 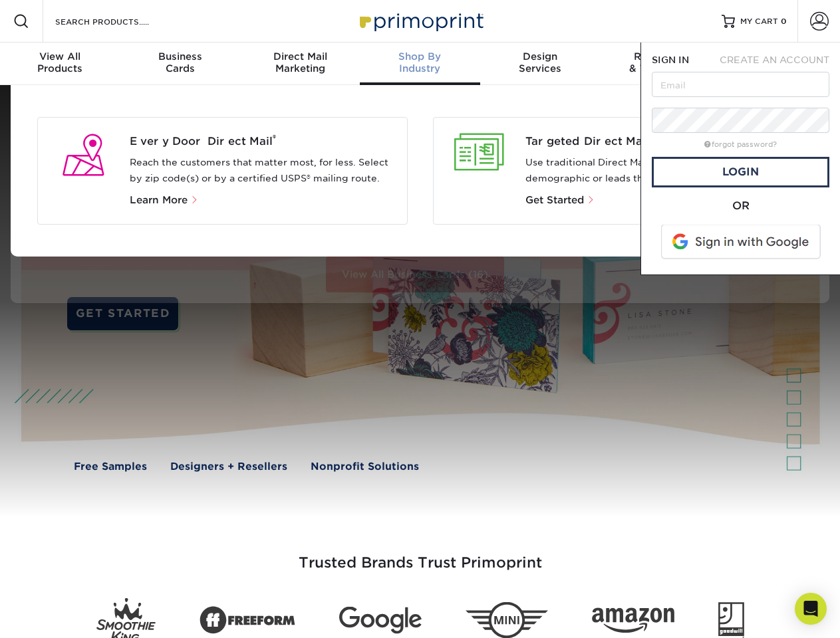 I want to click on div: Cards, so click(x=179, y=63).